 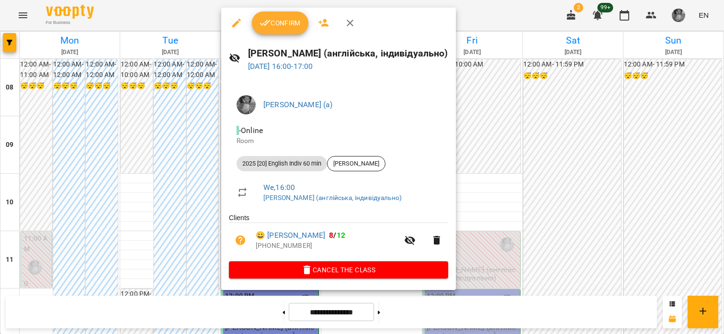 I want to click on span: Cancel the class, so click(x=339, y=270).